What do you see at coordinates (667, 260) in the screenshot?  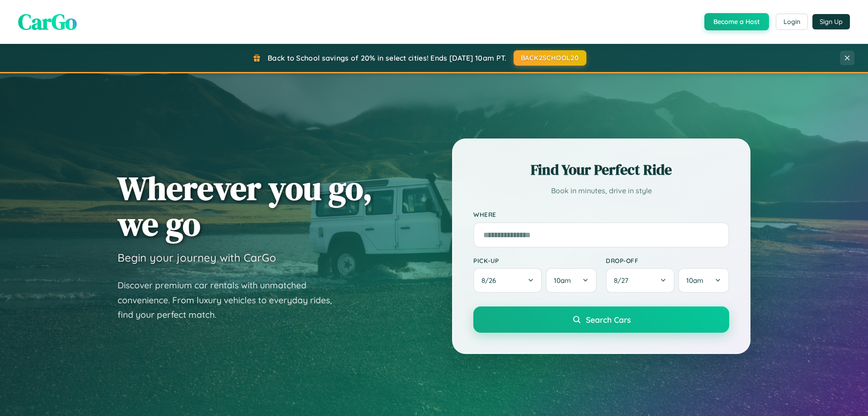 I see `label: Drop-off` at bounding box center [667, 260].